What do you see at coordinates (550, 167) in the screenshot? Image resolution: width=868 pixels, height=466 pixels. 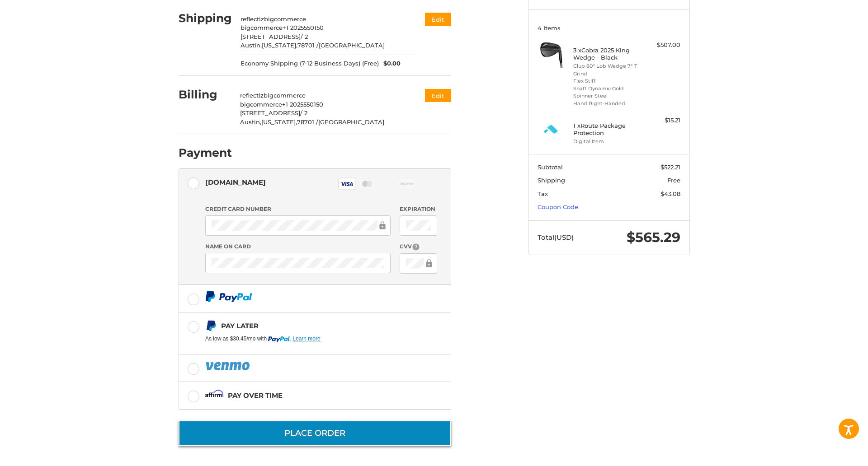 I see `span: Subtotal` at bounding box center [550, 167].